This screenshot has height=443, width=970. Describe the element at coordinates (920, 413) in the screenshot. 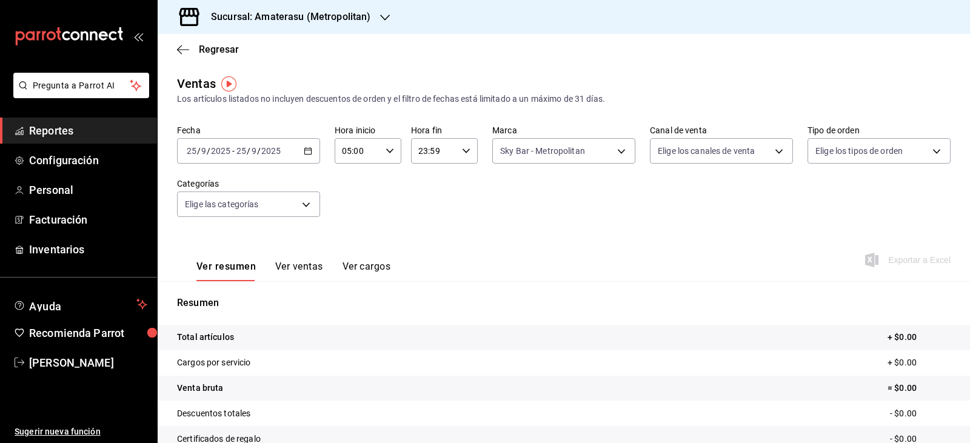

I see `p: - $0.00` at that location.